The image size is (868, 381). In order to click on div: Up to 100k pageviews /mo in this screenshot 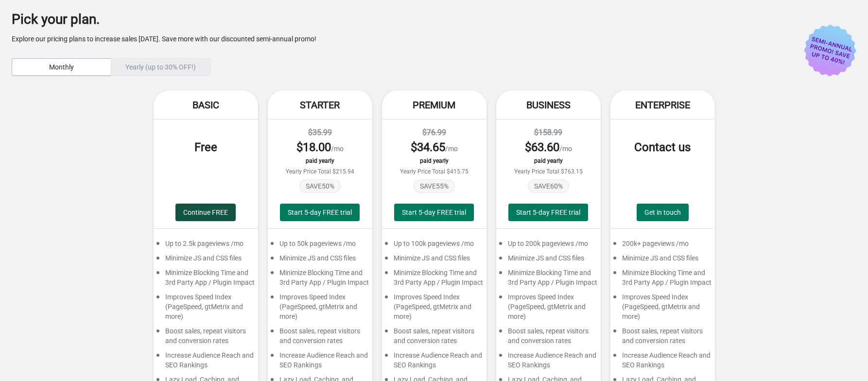, I will do `click(434, 246)`.